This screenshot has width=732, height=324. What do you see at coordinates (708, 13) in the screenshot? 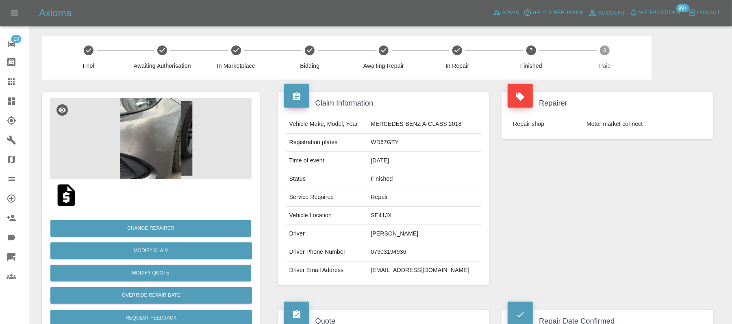
I see `span: Logout` at bounding box center [708, 13].